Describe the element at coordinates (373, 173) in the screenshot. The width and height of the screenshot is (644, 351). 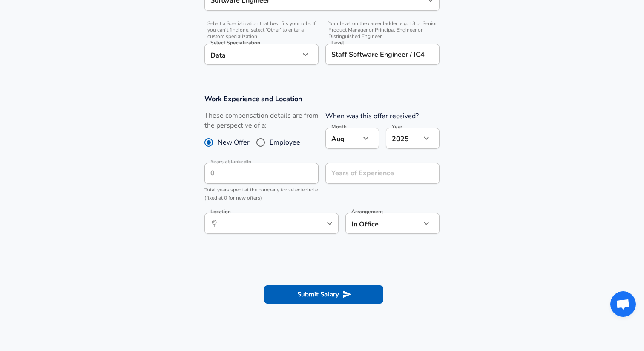
I see `input: 7` at that location.